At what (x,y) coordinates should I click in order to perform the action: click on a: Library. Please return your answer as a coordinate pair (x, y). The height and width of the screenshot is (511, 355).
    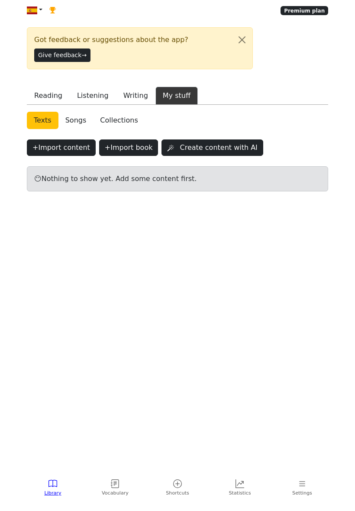
    Looking at the image, I should click on (53, 488).